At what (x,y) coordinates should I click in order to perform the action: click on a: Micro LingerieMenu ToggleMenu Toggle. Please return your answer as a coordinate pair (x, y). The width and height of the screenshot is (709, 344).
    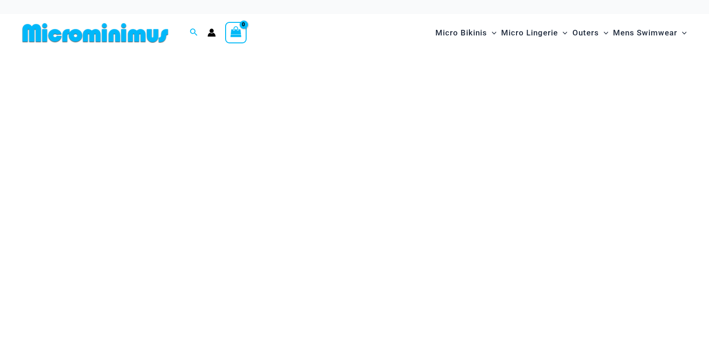
    Looking at the image, I should click on (534, 33).